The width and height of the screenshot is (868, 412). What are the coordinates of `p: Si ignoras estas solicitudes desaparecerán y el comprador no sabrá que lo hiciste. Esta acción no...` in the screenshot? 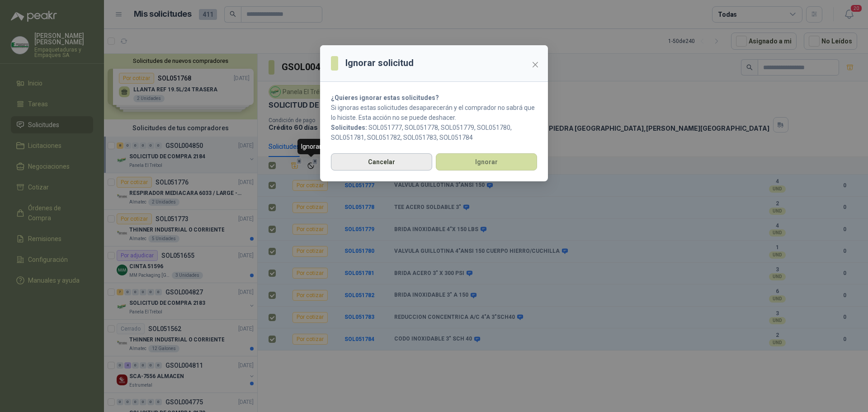 It's located at (434, 113).